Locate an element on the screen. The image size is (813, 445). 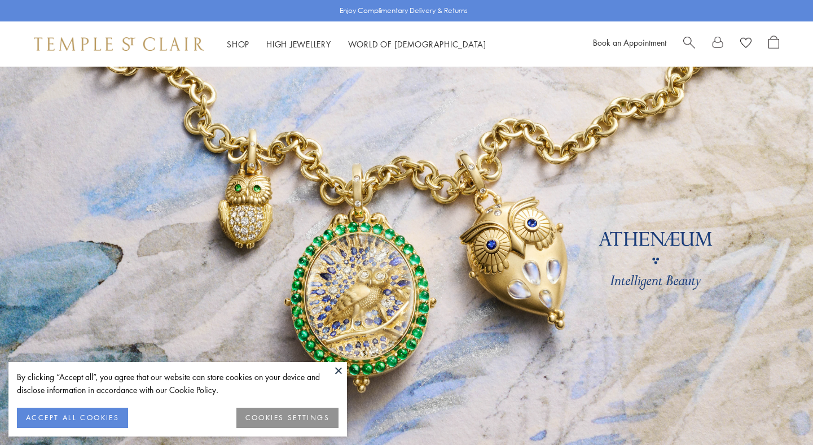
button: ACCEPT ALL COOKIES is located at coordinates (72, 418).